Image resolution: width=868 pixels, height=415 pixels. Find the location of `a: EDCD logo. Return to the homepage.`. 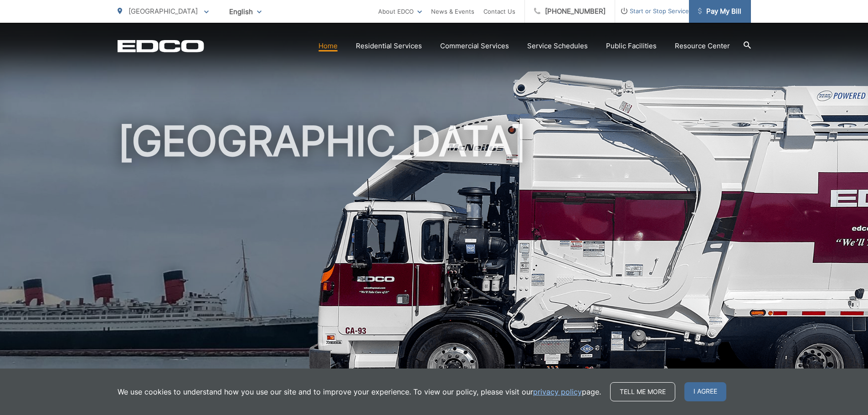

a: EDCD logo. Return to the homepage. is located at coordinates (161, 46).